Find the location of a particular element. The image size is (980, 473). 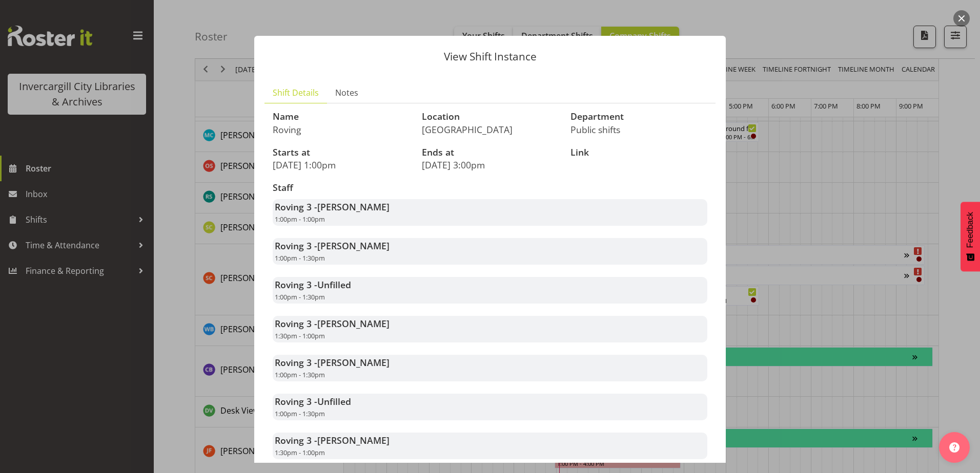

p: Roving is located at coordinates (341, 130).